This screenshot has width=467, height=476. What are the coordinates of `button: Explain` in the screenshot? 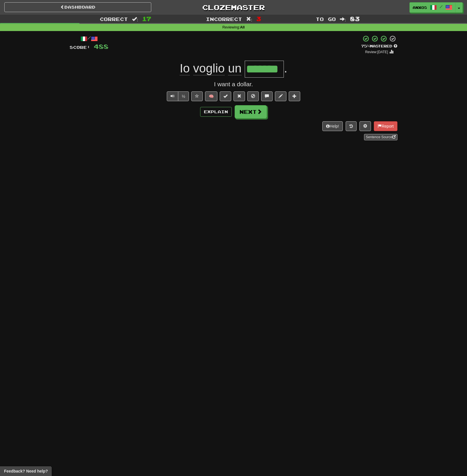 It's located at (216, 112).